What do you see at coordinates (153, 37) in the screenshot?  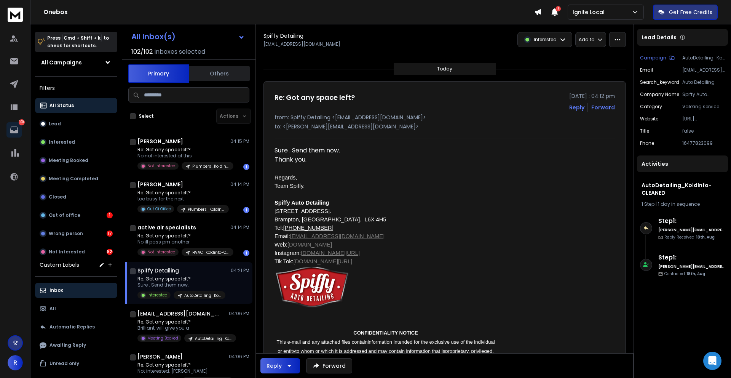 I see `h1: All Inbox(s)` at bounding box center [153, 37].